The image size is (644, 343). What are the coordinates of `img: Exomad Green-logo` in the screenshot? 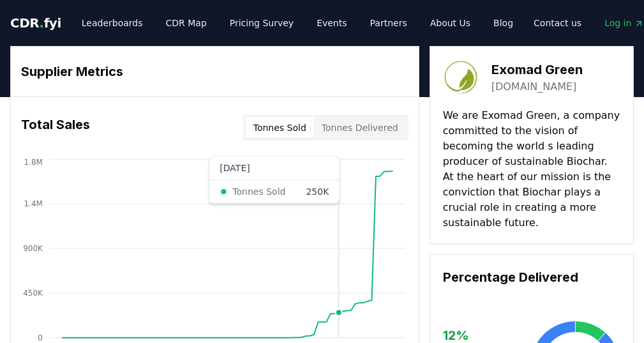 It's located at (461, 77).